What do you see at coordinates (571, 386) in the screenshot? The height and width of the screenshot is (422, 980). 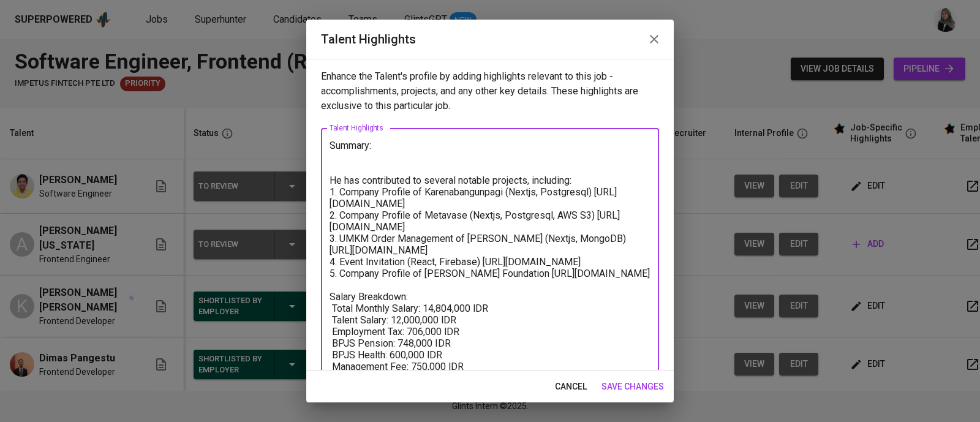 I see `span: cancel` at bounding box center [571, 386].